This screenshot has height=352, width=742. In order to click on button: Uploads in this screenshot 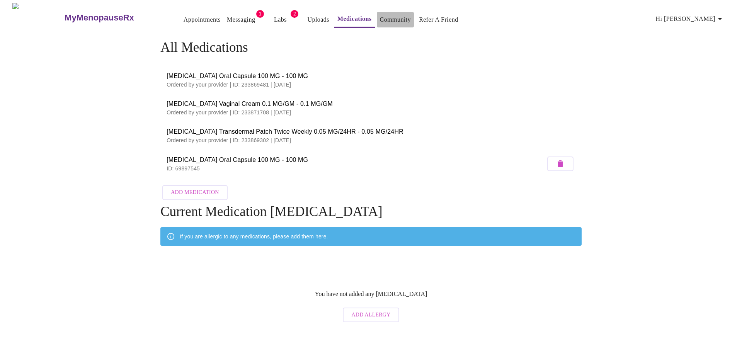, I will do `click(318, 20)`.